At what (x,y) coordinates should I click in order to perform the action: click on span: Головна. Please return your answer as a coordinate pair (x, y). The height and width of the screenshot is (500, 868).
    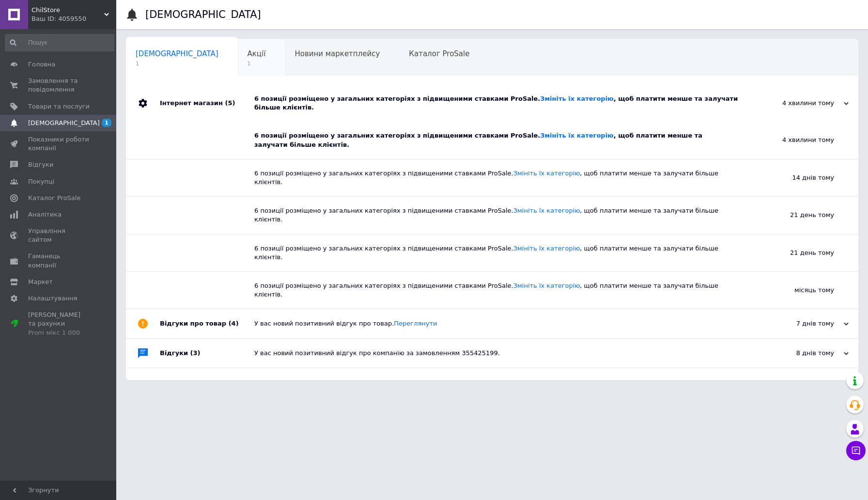
    Looking at the image, I should click on (42, 64).